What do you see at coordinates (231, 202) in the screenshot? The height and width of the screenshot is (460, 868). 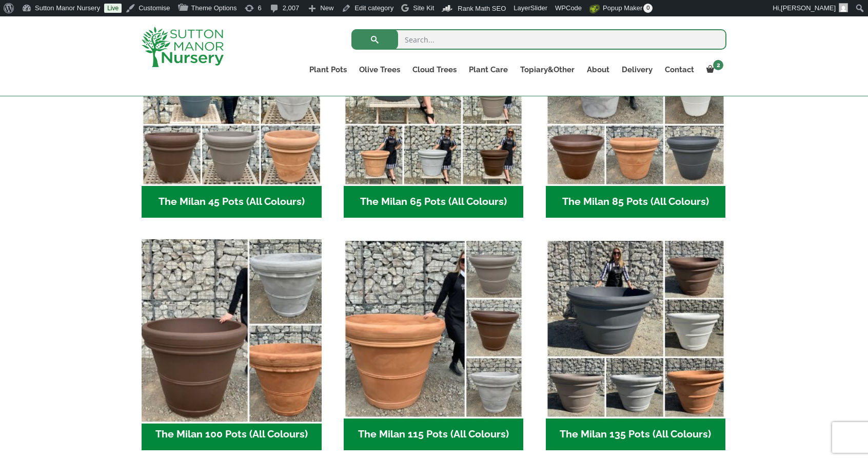 I see `h2: The Milan 45 Pots (All Colours)` at bounding box center [231, 202].